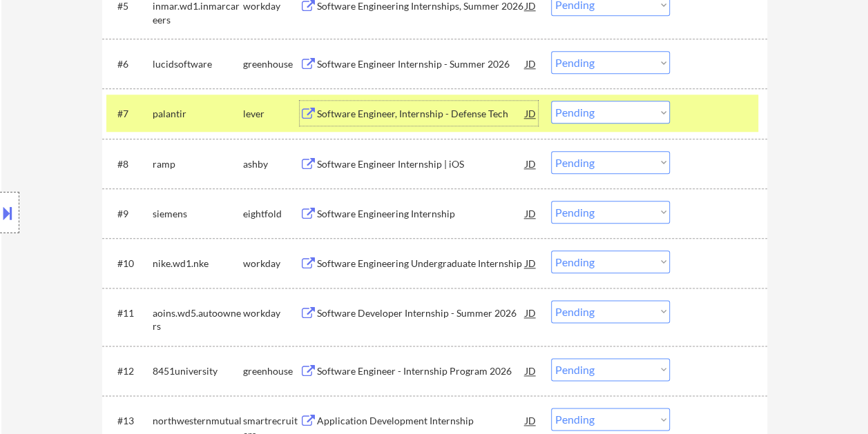 This screenshot has width=868, height=434. Describe the element at coordinates (421, 371) in the screenshot. I see `div: Software Engineer - Internship Program 2026` at that location.